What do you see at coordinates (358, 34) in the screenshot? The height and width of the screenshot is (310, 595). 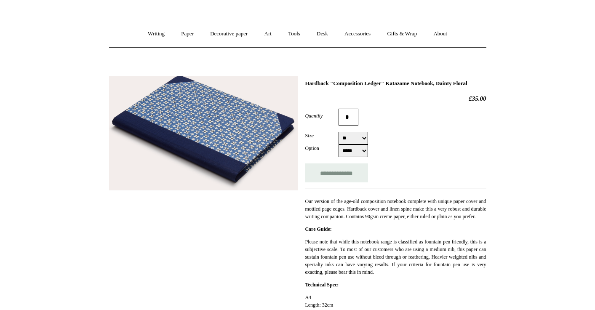 I see `a: Accessories` at bounding box center [358, 34].